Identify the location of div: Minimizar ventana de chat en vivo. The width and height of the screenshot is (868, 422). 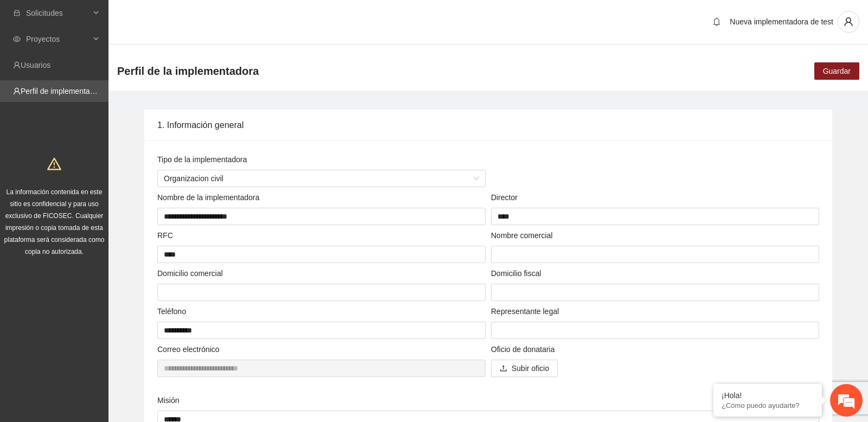
(191, 18).